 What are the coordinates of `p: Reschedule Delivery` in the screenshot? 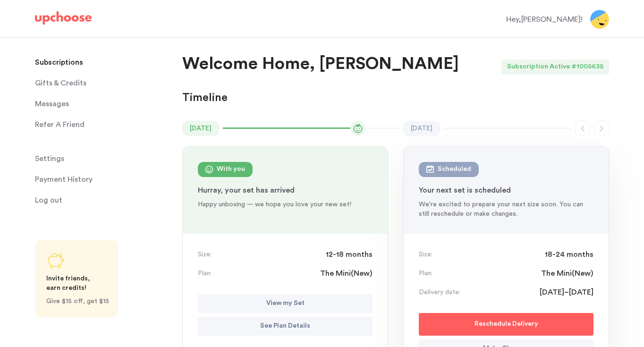 It's located at (506, 325).